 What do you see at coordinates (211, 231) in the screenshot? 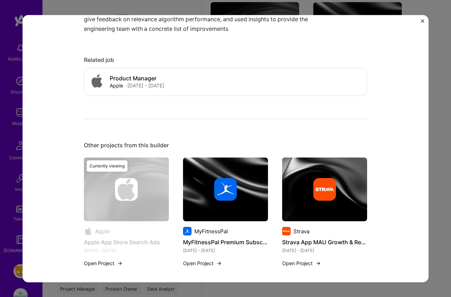
I see `div: MyFitnessPal` at bounding box center [211, 231].